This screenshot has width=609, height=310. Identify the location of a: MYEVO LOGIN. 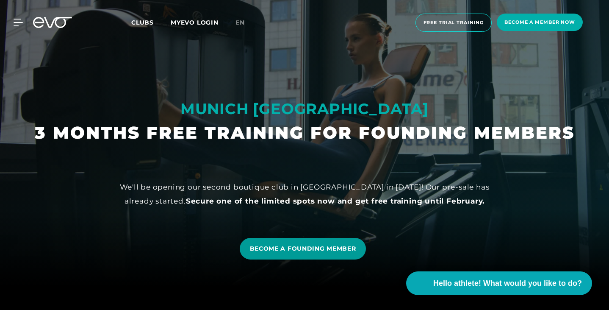
(194, 22).